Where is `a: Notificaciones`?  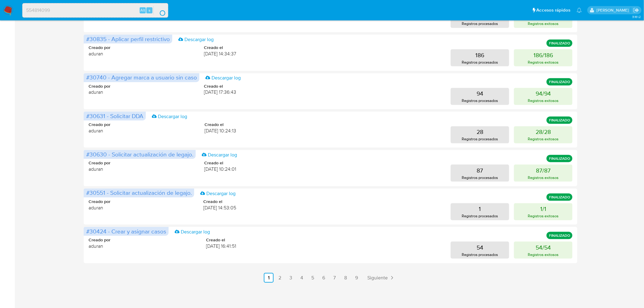 a: Notificaciones is located at coordinates (579, 10).